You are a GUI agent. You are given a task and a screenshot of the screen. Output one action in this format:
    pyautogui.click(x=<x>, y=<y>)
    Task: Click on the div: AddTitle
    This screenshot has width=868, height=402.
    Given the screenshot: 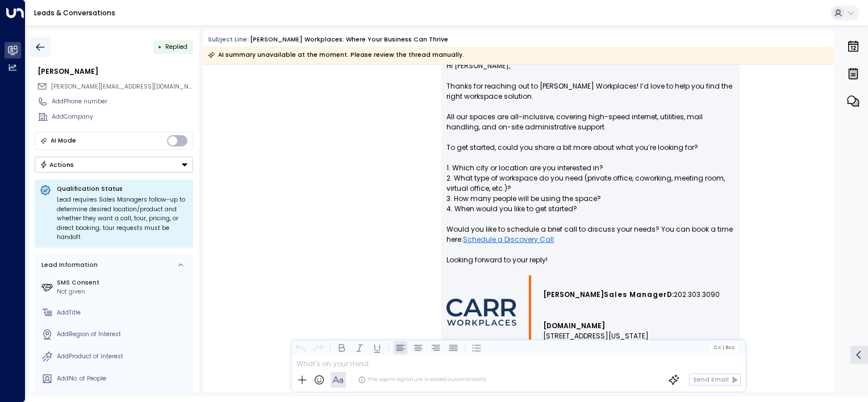 What is the action you would take?
    pyautogui.click(x=123, y=313)
    